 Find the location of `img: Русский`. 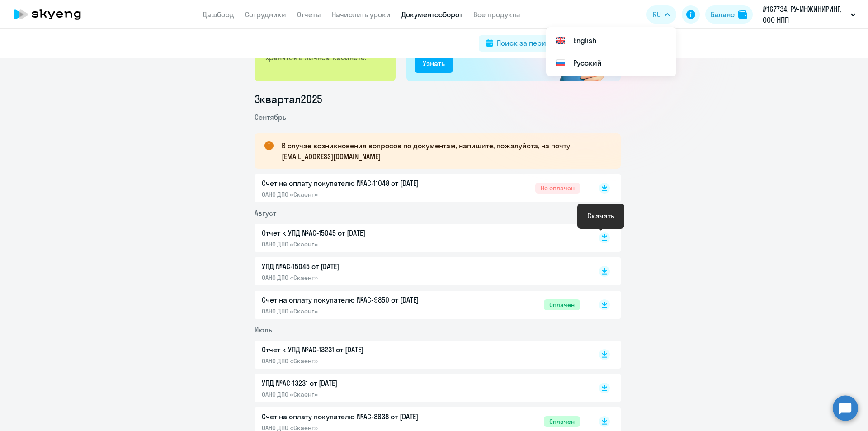

img: Русский is located at coordinates (561, 63).